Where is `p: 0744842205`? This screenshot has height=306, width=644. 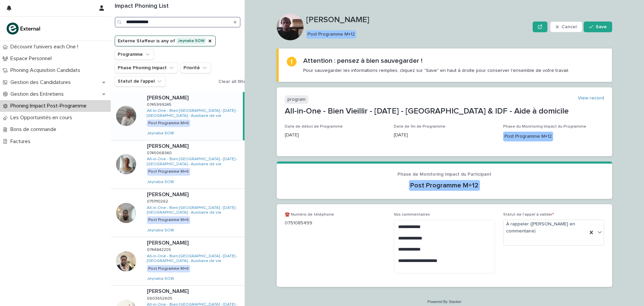 p: 0744842205 is located at coordinates (160, 249).